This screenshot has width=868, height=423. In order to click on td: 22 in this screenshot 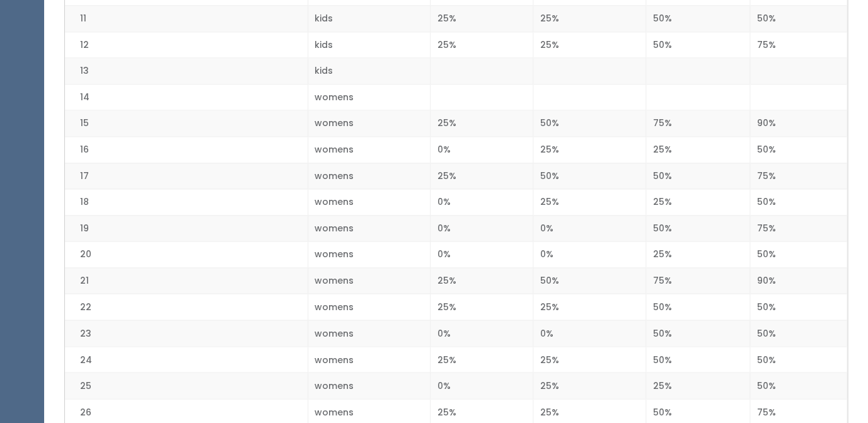, I will do `click(186, 307)`.